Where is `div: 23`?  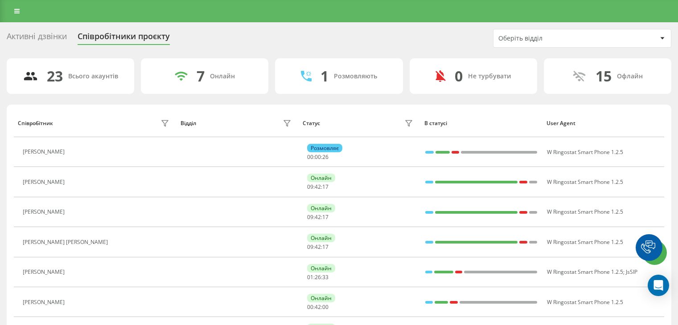 div: 23 is located at coordinates (55, 76).